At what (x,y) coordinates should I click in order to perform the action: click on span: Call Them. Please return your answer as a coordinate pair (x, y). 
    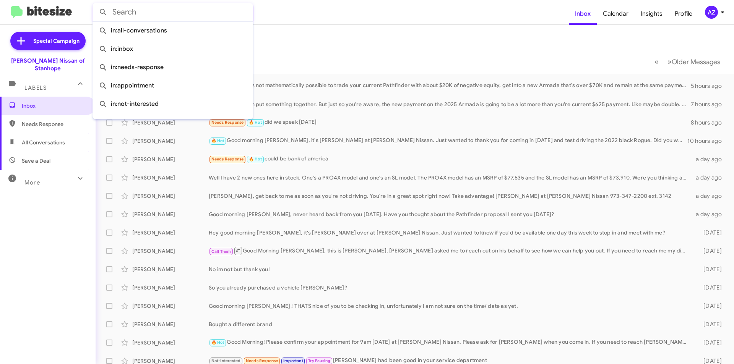
    Looking at the image, I should click on (221, 251).